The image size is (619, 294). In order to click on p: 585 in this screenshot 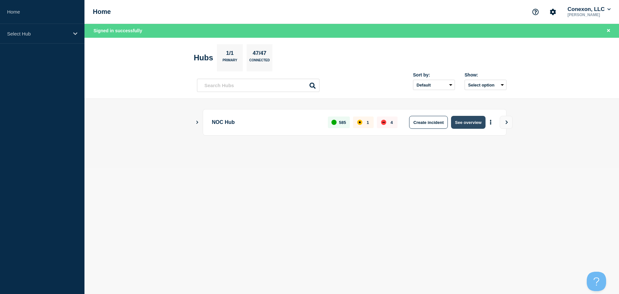, I will do `click(343, 122)`.